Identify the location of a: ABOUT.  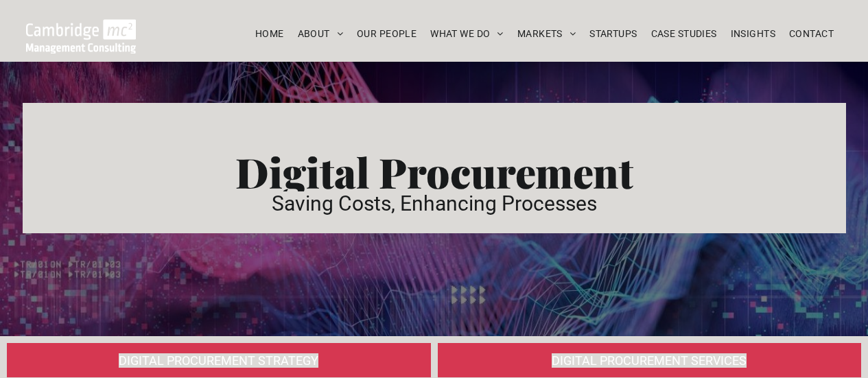
(321, 34).